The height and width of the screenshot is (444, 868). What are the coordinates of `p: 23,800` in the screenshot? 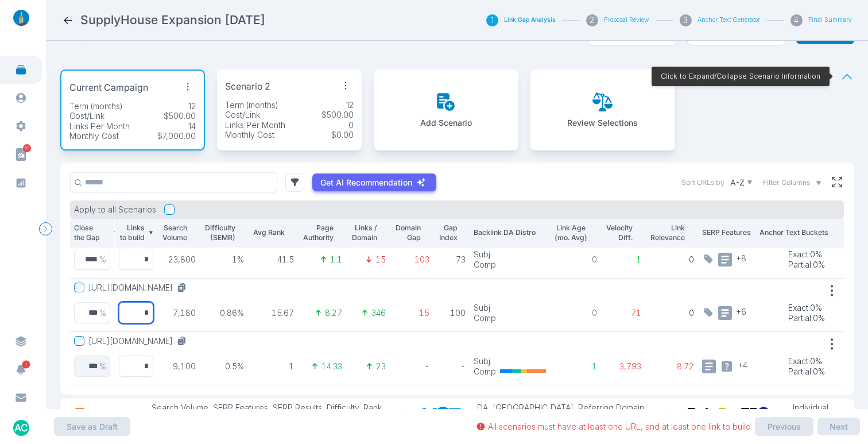 It's located at (178, 260).